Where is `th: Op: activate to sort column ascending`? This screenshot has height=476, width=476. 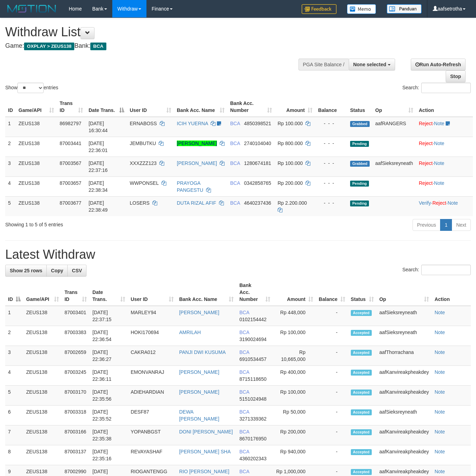 th: Op: activate to sort column ascending is located at coordinates (394, 107).